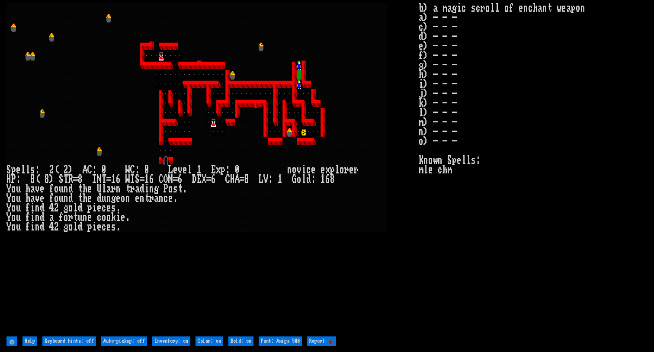 The image size is (654, 352). Describe the element at coordinates (166, 179) in the screenshot. I see `div: O` at that location.